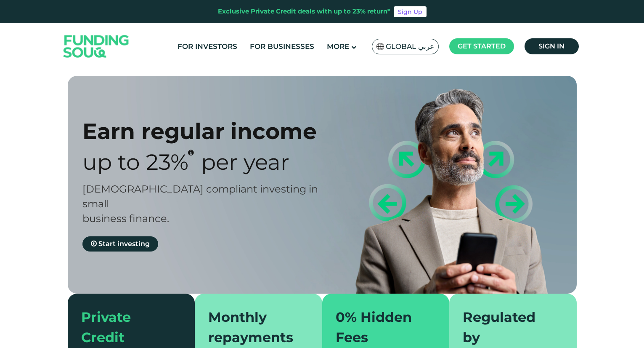 The height and width of the screenshot is (348, 644). I want to click on div: 0% Hidden Fees, so click(381, 327).